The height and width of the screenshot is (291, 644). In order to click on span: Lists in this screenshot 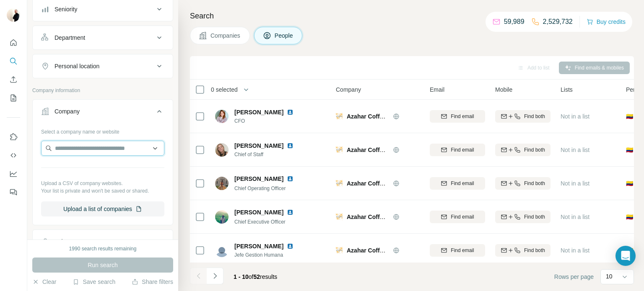, I will do `click(566, 90)`.